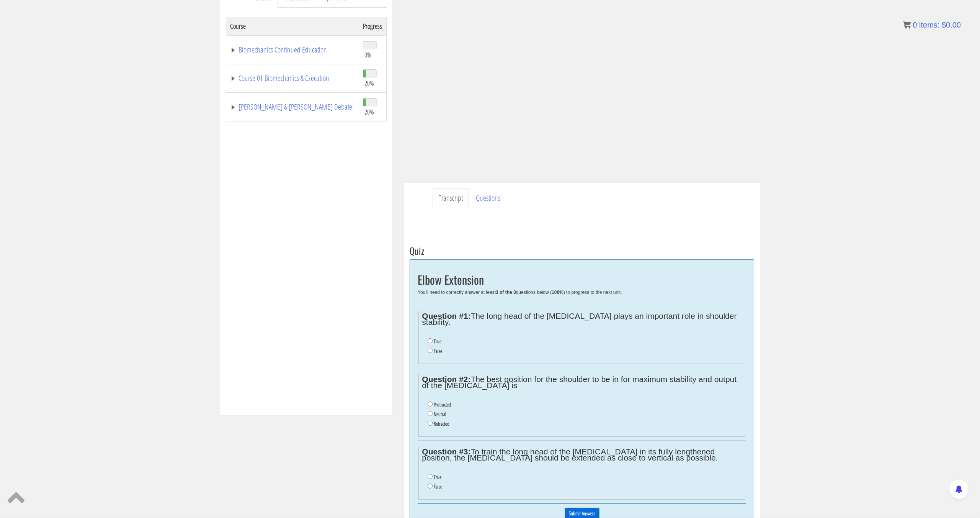 This screenshot has height=518, width=980. What do you see at coordinates (907, 25) in the screenshot?
I see `img: icon11.png` at bounding box center [907, 25].